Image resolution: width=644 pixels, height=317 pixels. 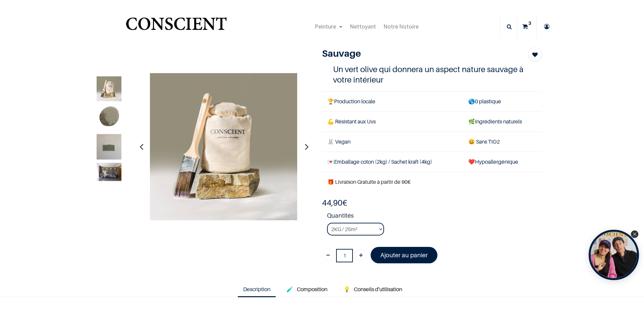 What do you see at coordinates (474, 142) in the screenshot?
I see `span: 😄 S` at bounding box center [474, 142].